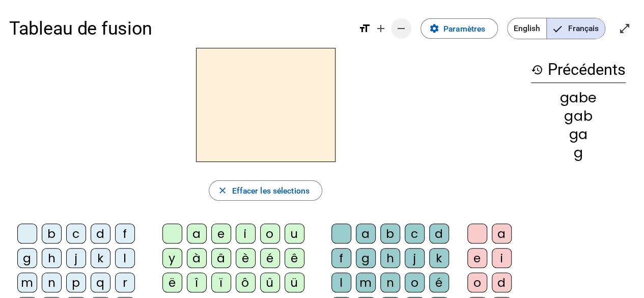 This screenshot has width=644, height=298. I want to click on button: Paramètres, so click(459, 28).